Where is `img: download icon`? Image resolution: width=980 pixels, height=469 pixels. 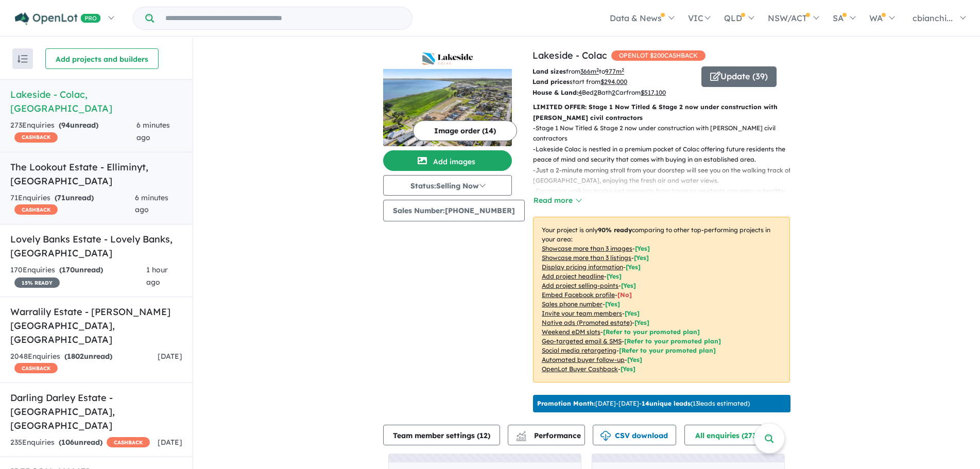
img: download icon is located at coordinates (606, 436).